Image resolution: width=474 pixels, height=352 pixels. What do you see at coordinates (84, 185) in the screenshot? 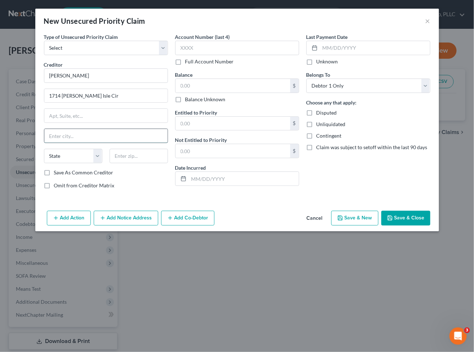
I see `span: Omit from Creditor Matrix` at bounding box center [84, 185].